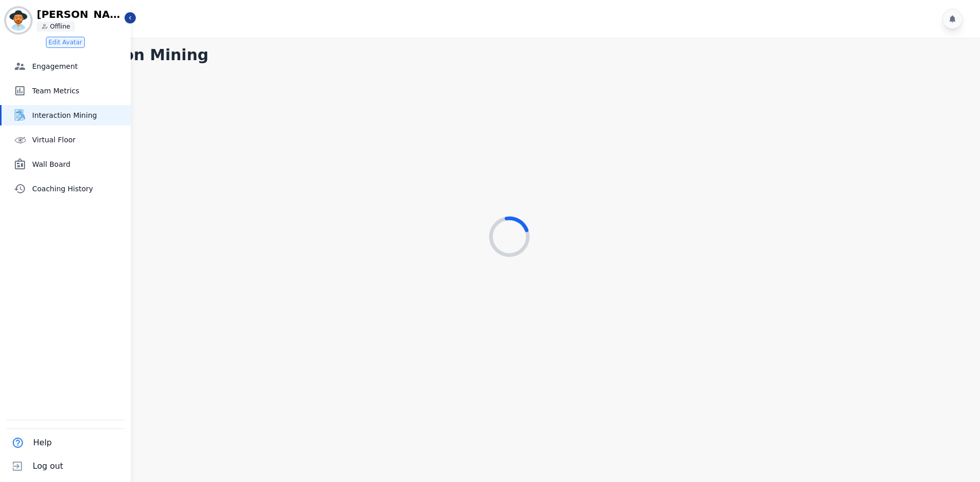 The width and height of the screenshot is (980, 482). I want to click on span: Log out, so click(48, 466).